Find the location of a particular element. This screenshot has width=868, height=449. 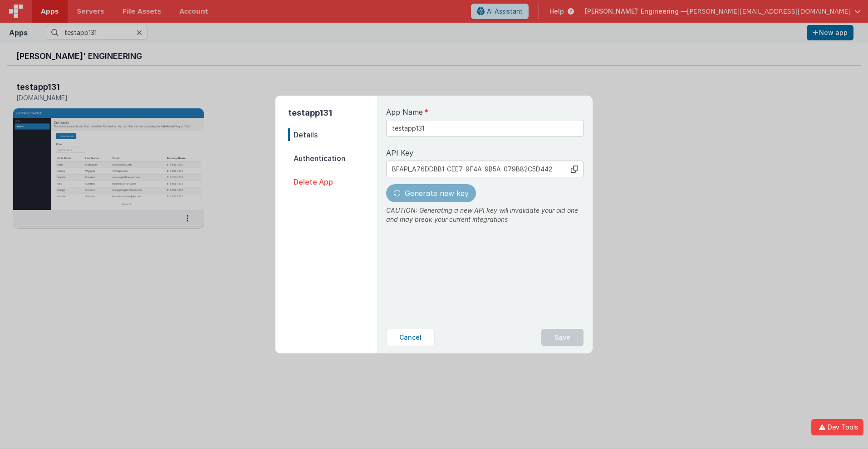

span: App Name is located at coordinates (405, 112).